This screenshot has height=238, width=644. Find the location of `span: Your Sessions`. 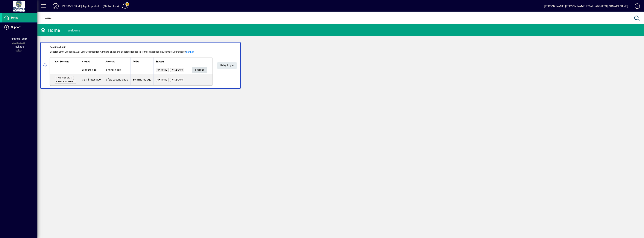

span: Your Sessions is located at coordinates (62, 62).